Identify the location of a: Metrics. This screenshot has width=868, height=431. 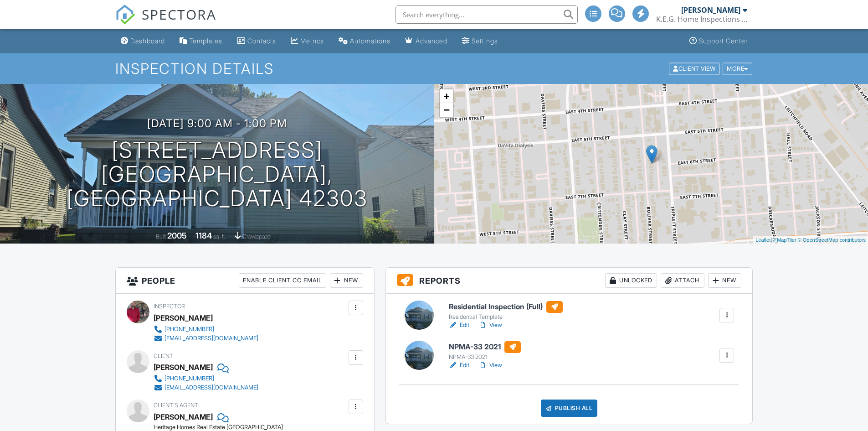
(307, 41).